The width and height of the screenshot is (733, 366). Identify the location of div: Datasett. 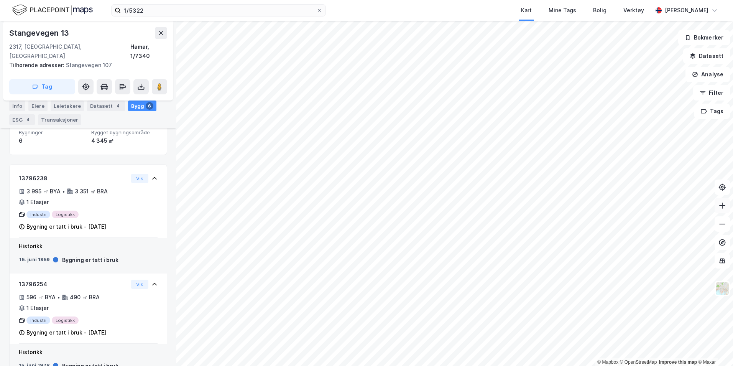
(106, 106).